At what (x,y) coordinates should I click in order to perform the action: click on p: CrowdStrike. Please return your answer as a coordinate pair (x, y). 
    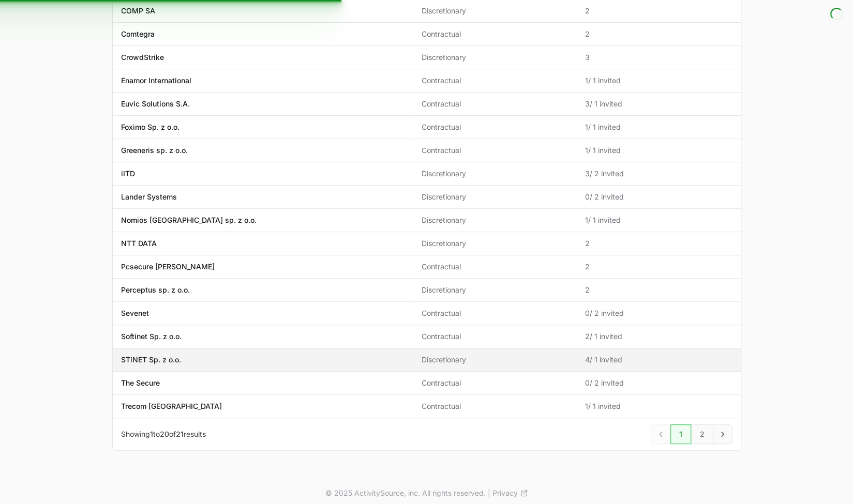
    Looking at the image, I should click on (142, 57).